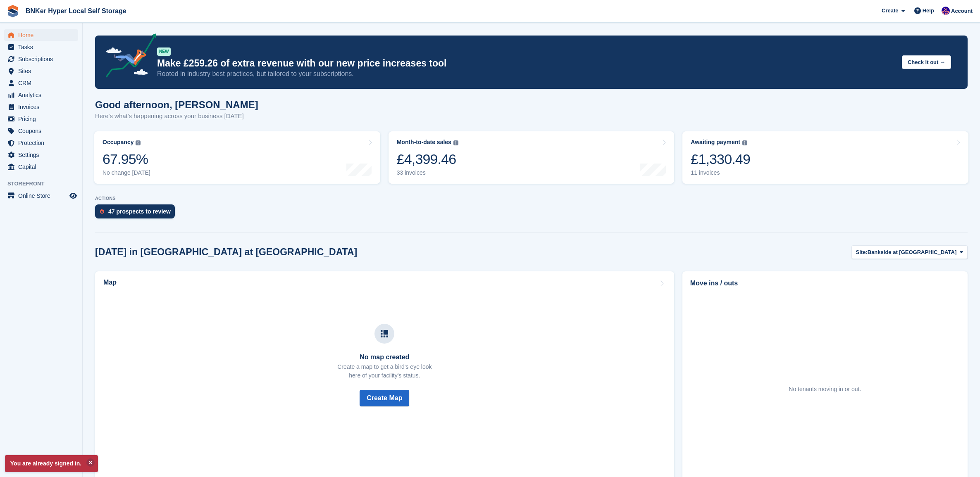  Describe the element at coordinates (825, 283) in the screenshot. I see `h2: Move ins / outs` at that location.